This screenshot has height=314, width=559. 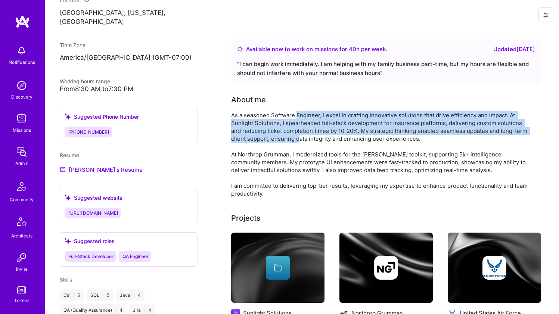 What do you see at coordinates (100, 295) in the screenshot?
I see `div: SQL 5` at bounding box center [100, 295].